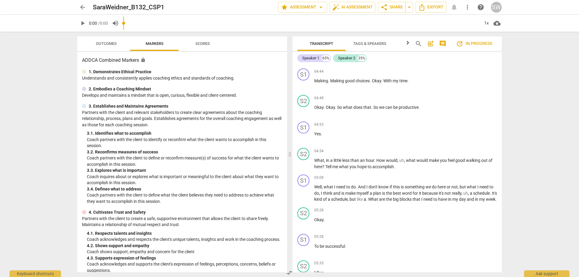 Image resolution: width=579 pixels, height=277 pixels. What do you see at coordinates (185, 189) in the screenshot?
I see `div: 3. 4. Defines what to address` at bounding box center [185, 189].